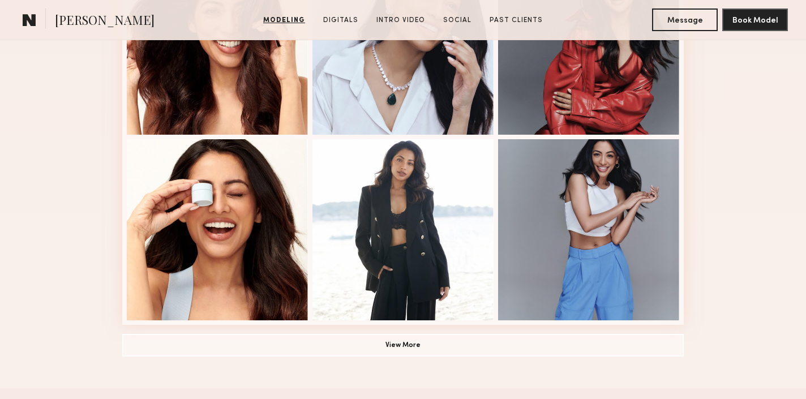 The width and height of the screenshot is (806, 399). Describe the element at coordinates (401, 20) in the screenshot. I see `a: Intro Video` at that location.